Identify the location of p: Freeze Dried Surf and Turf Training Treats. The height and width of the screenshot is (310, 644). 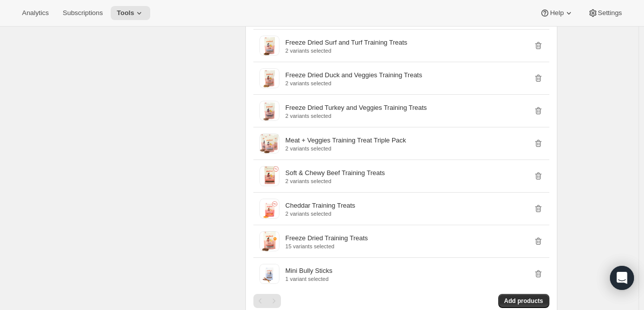
(346, 43).